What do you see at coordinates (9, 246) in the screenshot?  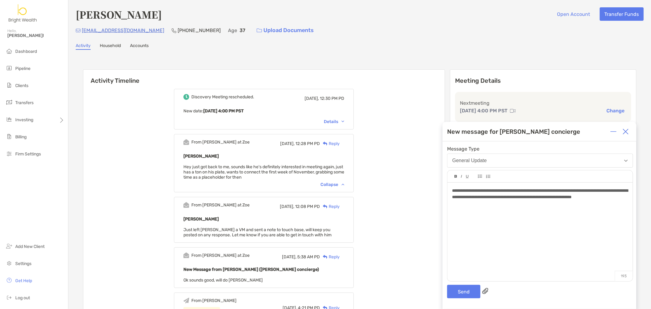 I see `img: add_new_client icon` at bounding box center [9, 246].